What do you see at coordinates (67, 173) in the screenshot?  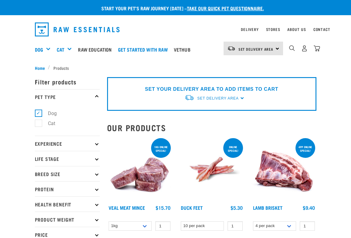 I see `p: Breed Size` at bounding box center [67, 173].